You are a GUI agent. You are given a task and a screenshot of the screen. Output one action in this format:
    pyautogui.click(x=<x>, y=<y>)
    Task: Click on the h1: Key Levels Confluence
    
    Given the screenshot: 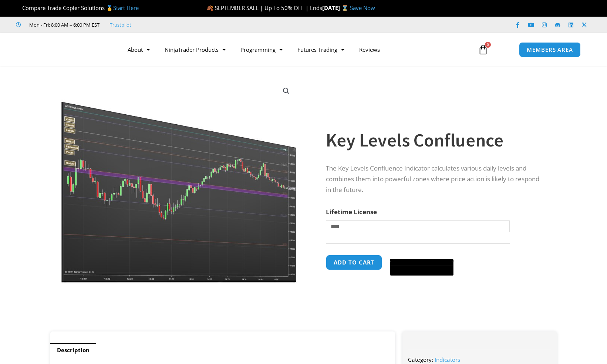 What is the action you would take?
    pyautogui.click(x=434, y=140)
    